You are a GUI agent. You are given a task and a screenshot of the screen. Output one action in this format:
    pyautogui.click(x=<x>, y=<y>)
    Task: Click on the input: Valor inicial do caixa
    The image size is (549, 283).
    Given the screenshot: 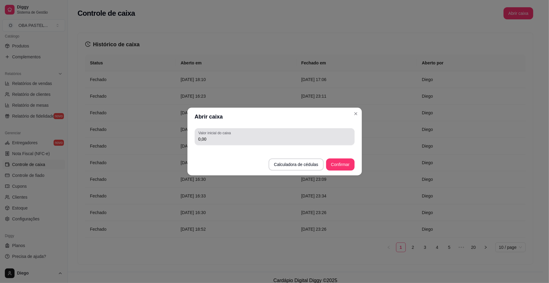 What is the action you would take?
    pyautogui.click(x=275, y=139)
    